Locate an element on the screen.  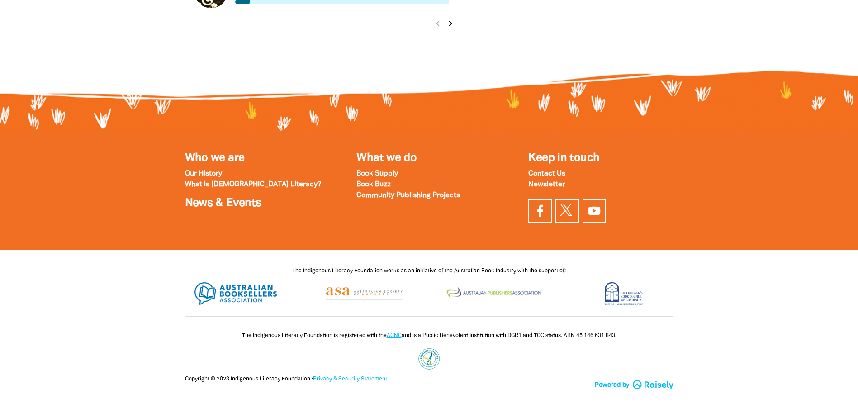
a: Our History is located at coordinates (203, 174).